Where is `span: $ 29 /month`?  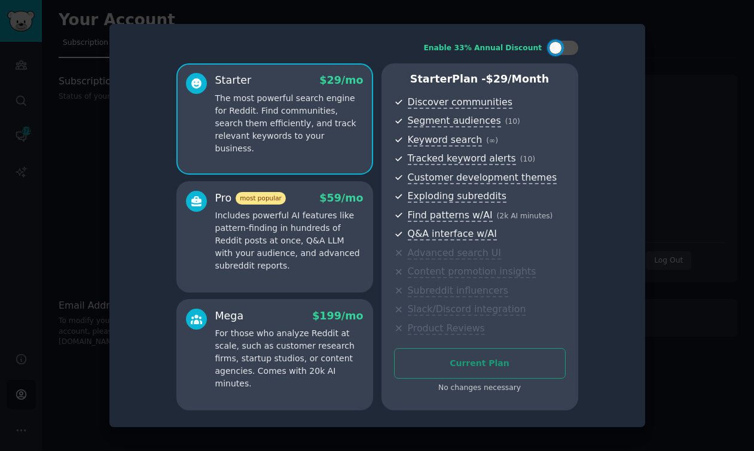 span: $ 29 /month is located at coordinates (518, 79).